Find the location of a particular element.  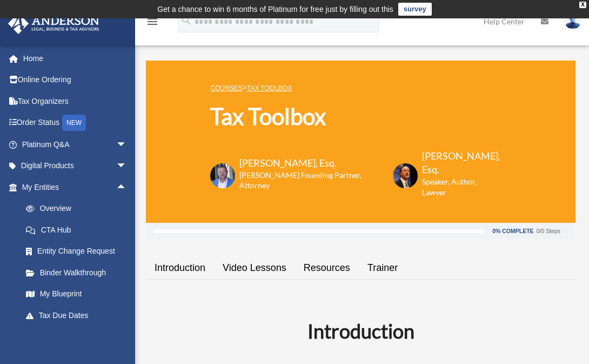

a: Video Lessons is located at coordinates (255, 268).